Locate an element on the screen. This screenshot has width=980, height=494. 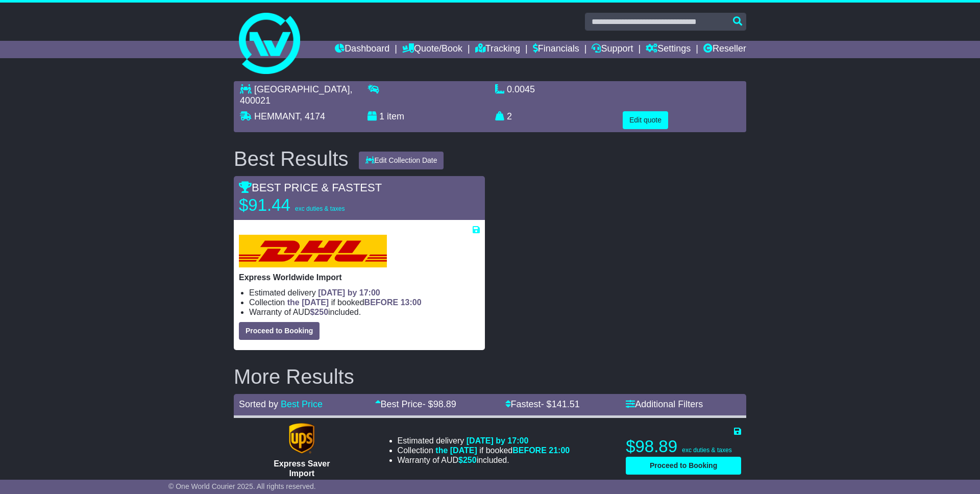
a: Quote/Book is located at coordinates (433, 50).